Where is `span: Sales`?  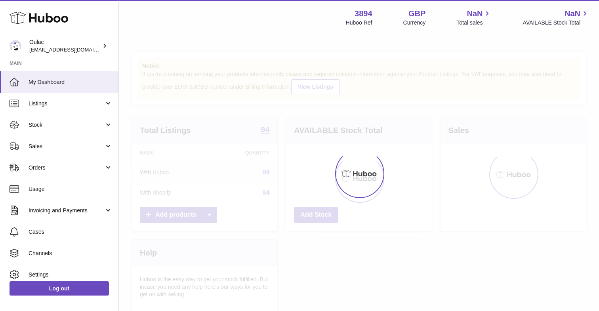 span: Sales is located at coordinates (66, 146).